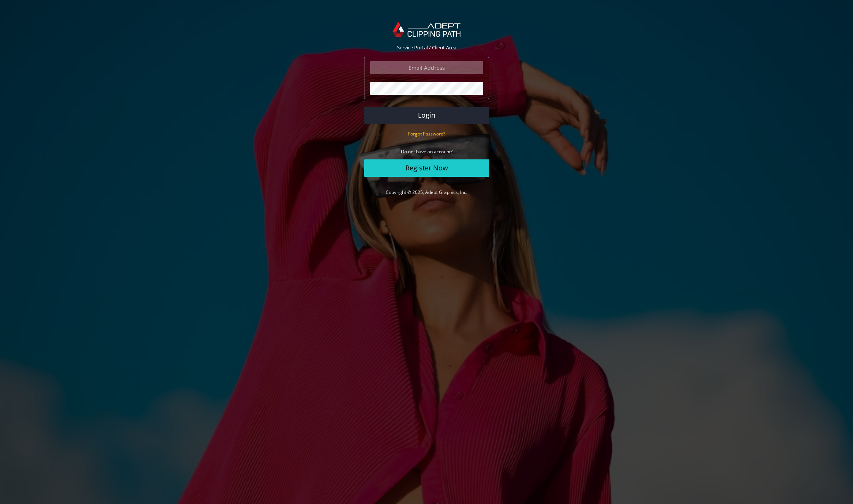 This screenshot has height=504, width=853. What do you see at coordinates (427, 133) in the screenshot?
I see `small: Forgot Password?` at bounding box center [427, 133].